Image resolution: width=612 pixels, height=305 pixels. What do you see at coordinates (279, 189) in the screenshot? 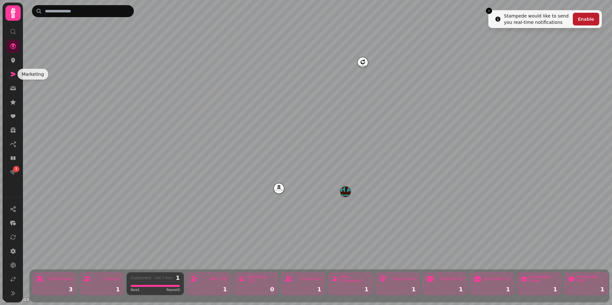
I see `button: The Dome` at bounding box center [279, 189].